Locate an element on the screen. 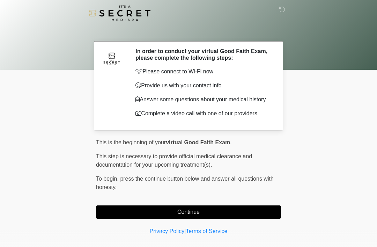 This screenshot has width=377, height=247. button: Continue is located at coordinates (188, 212).